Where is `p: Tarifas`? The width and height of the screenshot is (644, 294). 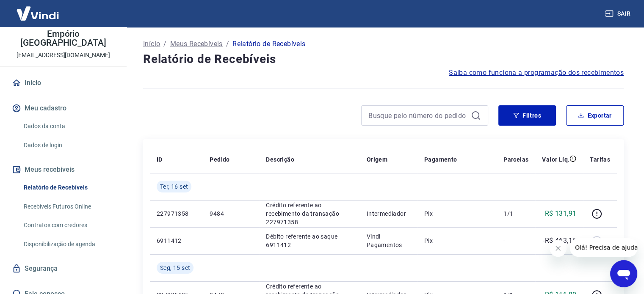
p: Tarifas is located at coordinates (600, 160).